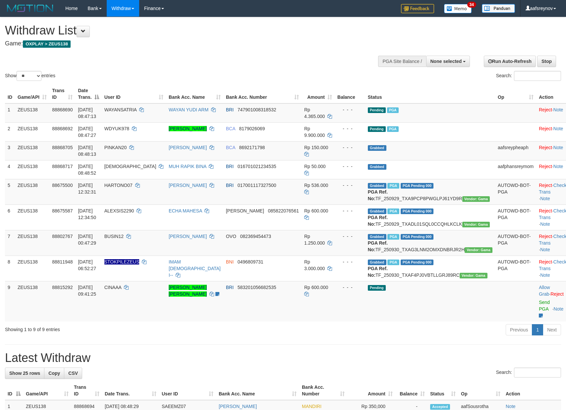  What do you see at coordinates (458, 9) in the screenshot?
I see `img: Button%20Memo.svg` at bounding box center [458, 9].